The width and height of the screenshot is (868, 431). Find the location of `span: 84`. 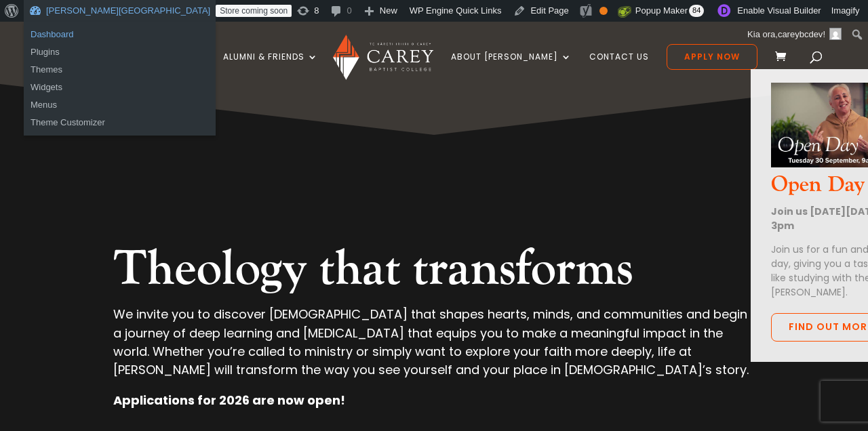

span: 84 is located at coordinates (696, 11).